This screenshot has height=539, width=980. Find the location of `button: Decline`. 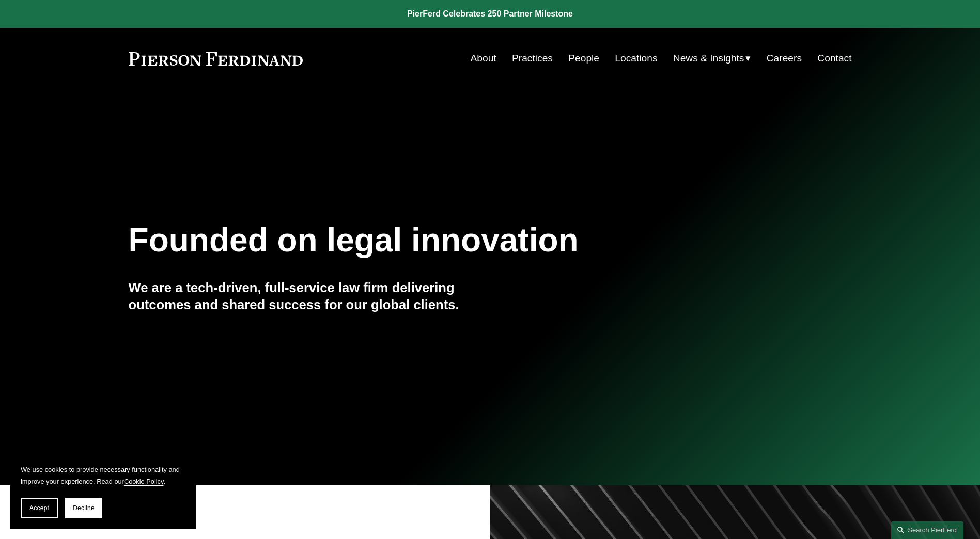

button: Decline is located at coordinates (83, 508).